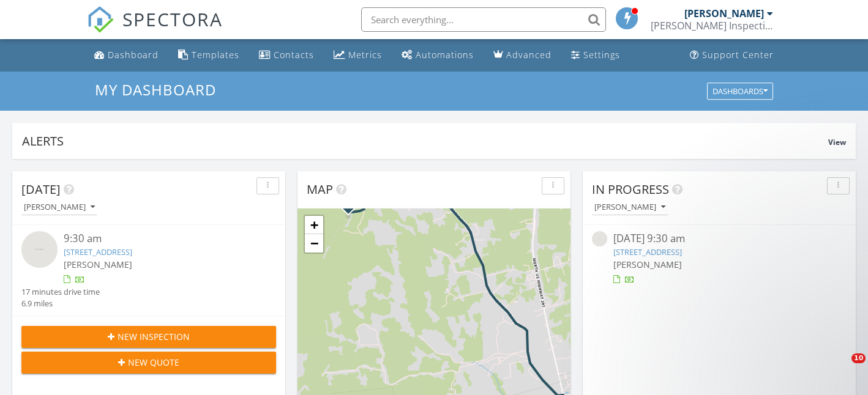 The image size is (868, 395). Describe the element at coordinates (60, 303) in the screenshot. I see `div: 6.9 miles` at that location.